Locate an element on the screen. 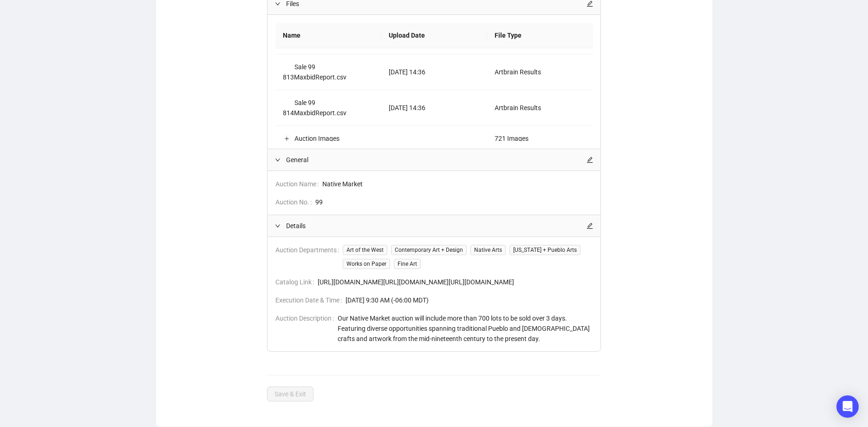 The height and width of the screenshot is (427, 868). th: Name is located at coordinates (329, 36).